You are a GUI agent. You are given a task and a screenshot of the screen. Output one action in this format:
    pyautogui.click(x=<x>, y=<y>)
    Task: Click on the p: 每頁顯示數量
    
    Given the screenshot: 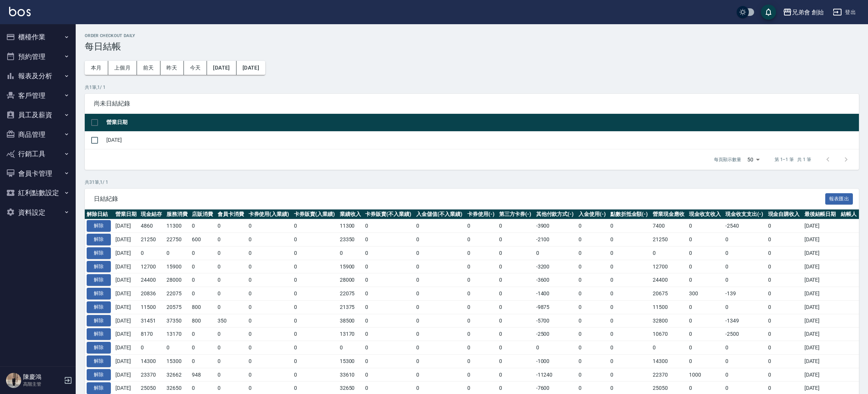 What is the action you would take?
    pyautogui.click(x=727, y=159)
    